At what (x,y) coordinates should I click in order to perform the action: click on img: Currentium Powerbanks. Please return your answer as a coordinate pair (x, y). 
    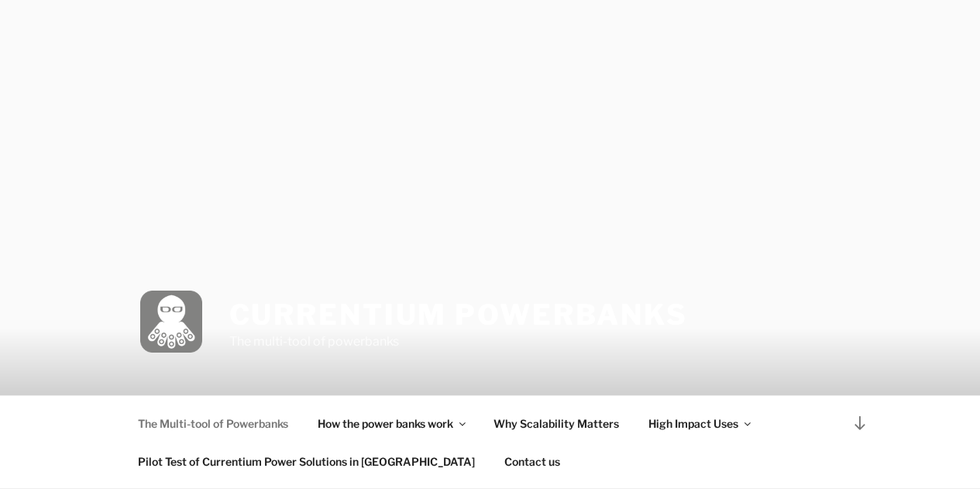
    Looking at the image, I should click on (171, 321).